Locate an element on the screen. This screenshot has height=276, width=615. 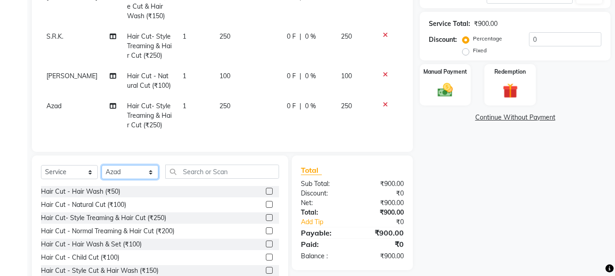
label: Redemption is located at coordinates (510, 72).